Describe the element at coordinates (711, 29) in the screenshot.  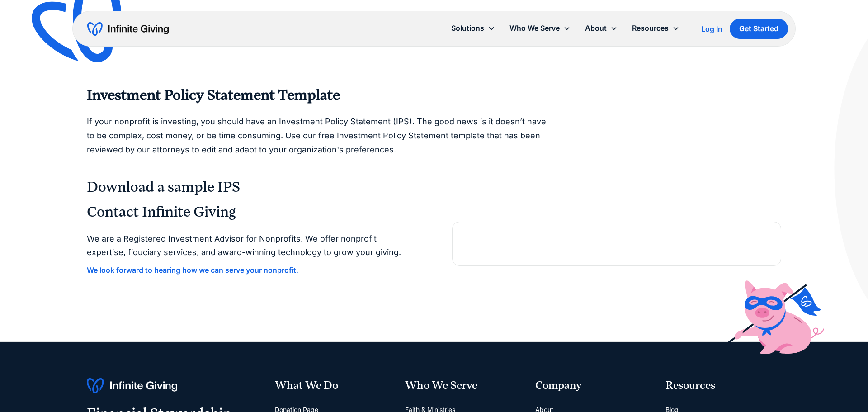
I see `div: Log In` at that location.